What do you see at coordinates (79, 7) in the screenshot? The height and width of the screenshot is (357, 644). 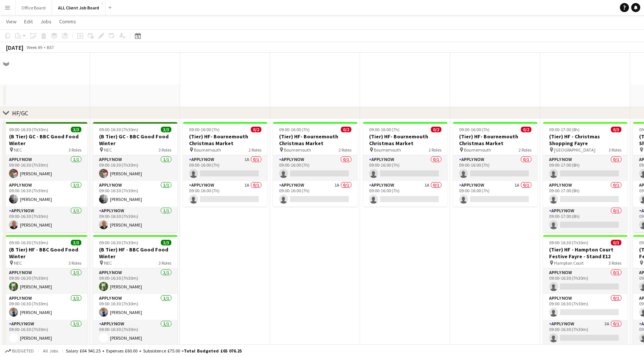 I see `button: ALL Client Job Board` at bounding box center [79, 7].